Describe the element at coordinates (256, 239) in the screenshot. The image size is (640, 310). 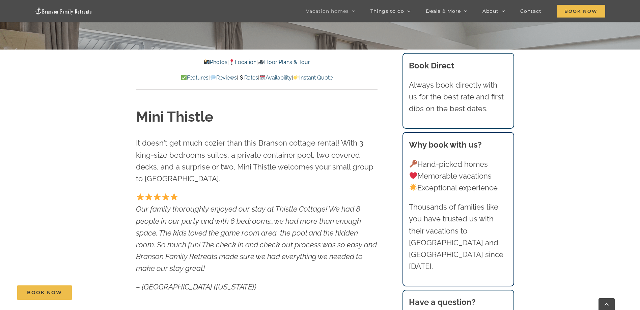
I see `em: Our family thoroughly enjoyed our stay at Thistle Cottage! We had 8 people in our party and with ...` at that location.